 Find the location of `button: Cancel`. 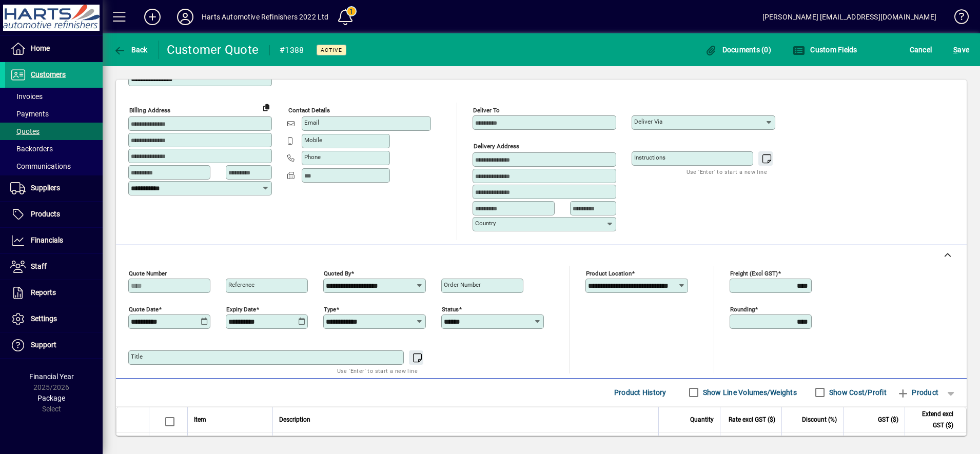

button: Cancel is located at coordinates (921, 50).